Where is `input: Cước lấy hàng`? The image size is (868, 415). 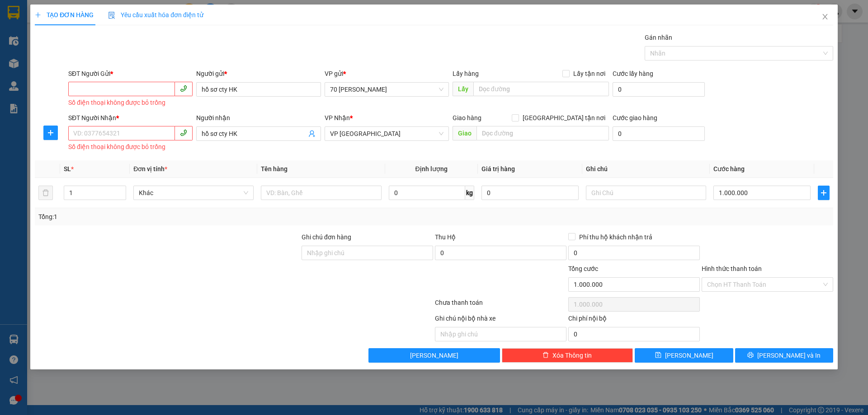 input: Cước lấy hàng is located at coordinates (659, 89).